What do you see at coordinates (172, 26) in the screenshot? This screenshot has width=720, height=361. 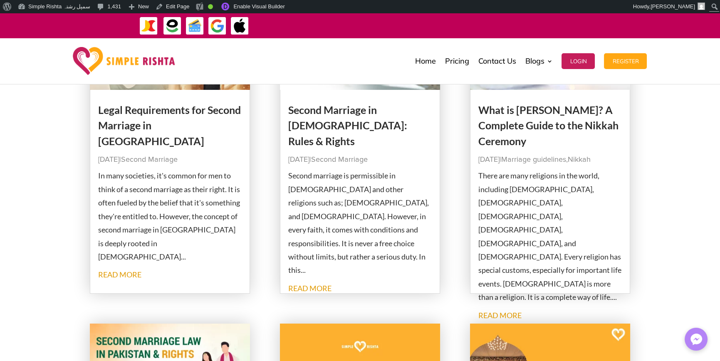 I see `img: EasyPaisa-icon` at bounding box center [172, 26].